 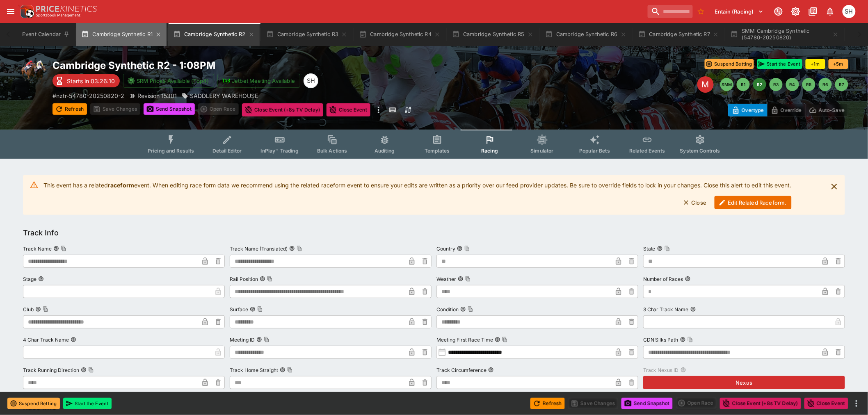 I want to click on button: R4, so click(x=793, y=85).